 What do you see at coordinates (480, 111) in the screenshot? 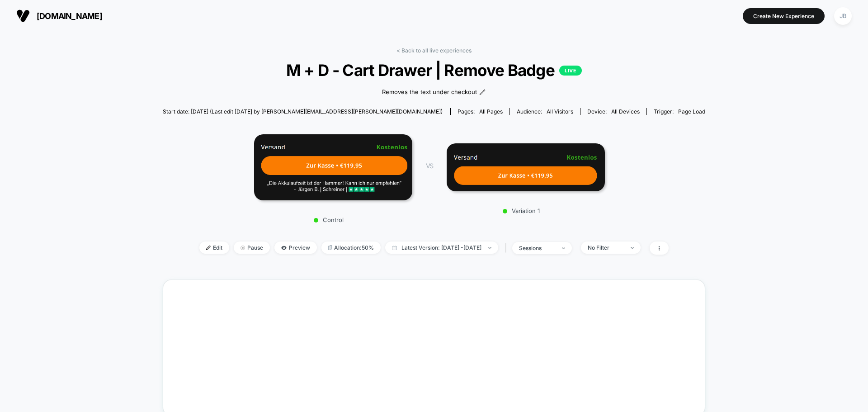
I see `div: Pages:` at bounding box center [480, 111].